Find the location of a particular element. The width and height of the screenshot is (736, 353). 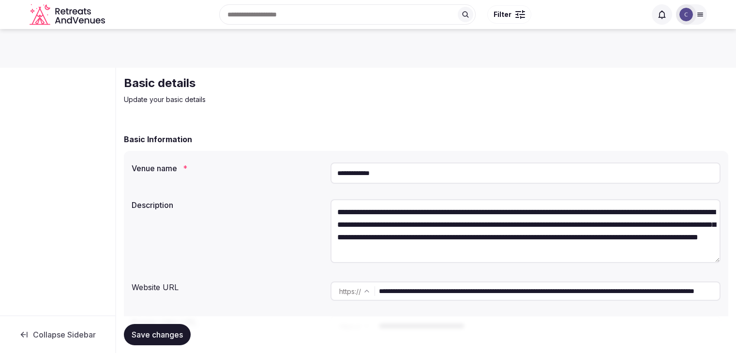

span: Save changes is located at coordinates (157, 335).